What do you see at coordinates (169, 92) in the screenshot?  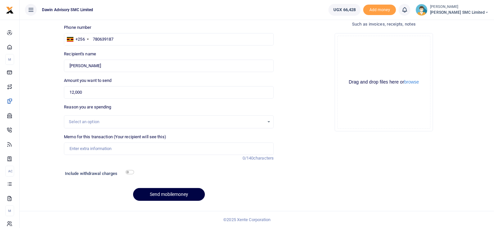 I see `input: UGX` at bounding box center [169, 92].